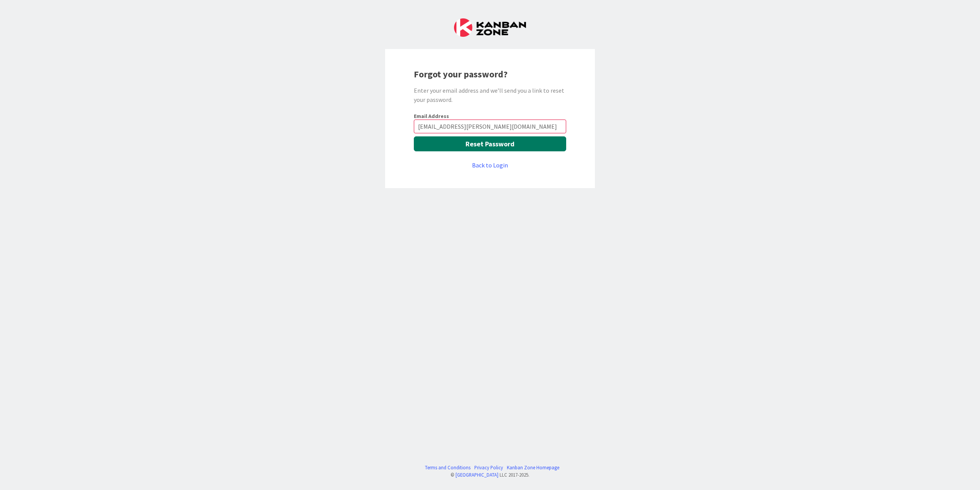 The width and height of the screenshot is (980, 490). What do you see at coordinates (533, 468) in the screenshot?
I see `a: Kanban Zone Homepage` at bounding box center [533, 468].